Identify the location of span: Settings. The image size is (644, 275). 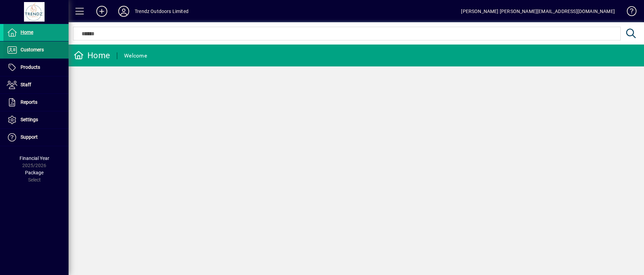
(29, 120).